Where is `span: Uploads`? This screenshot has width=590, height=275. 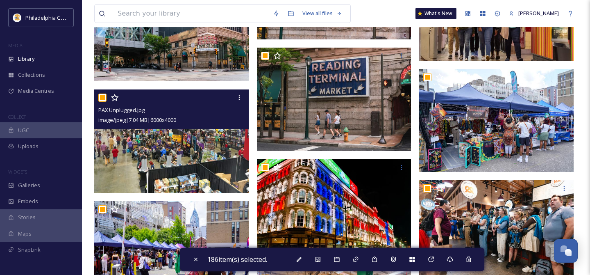 span: Uploads is located at coordinates (28, 146).